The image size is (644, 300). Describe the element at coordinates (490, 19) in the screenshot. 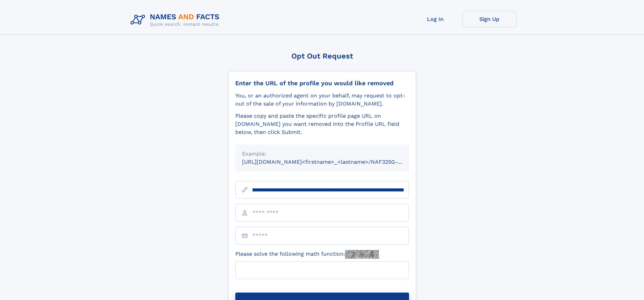

I see `a: Sign Up` at that location.